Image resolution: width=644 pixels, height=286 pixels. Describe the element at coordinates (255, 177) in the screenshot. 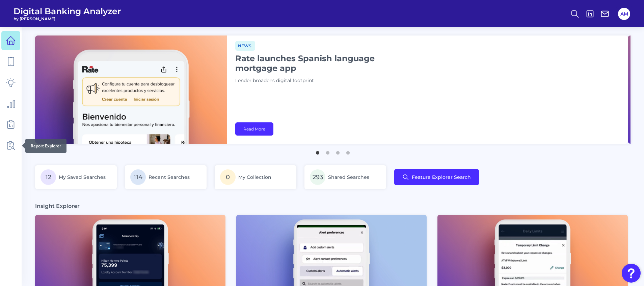

I see `span: My Collection` at that location.